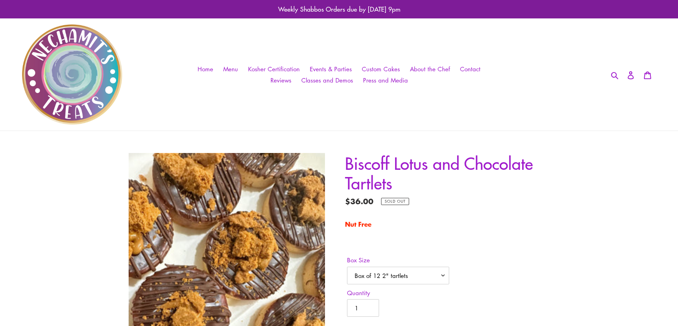 The image size is (678, 326). I want to click on a: Custom Cakes, so click(381, 69).